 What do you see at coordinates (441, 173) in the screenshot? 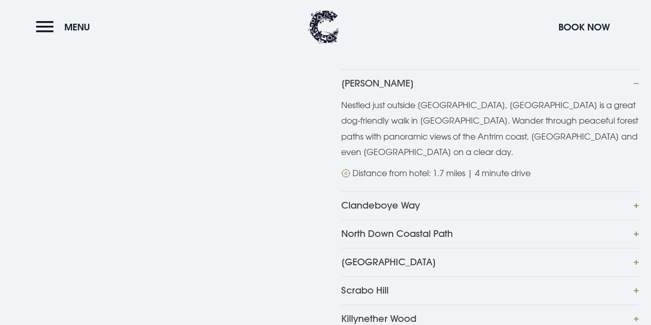
I see `p: Distance from hotel: 1.7 miles | 4 minute drive` at bounding box center [441, 173].